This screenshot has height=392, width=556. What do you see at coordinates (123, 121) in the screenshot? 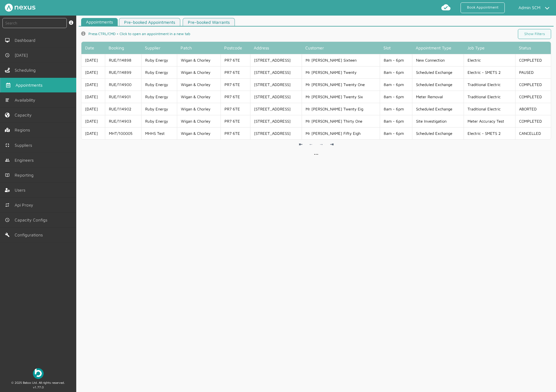
I see `td: RUE/114903` at bounding box center [123, 121].